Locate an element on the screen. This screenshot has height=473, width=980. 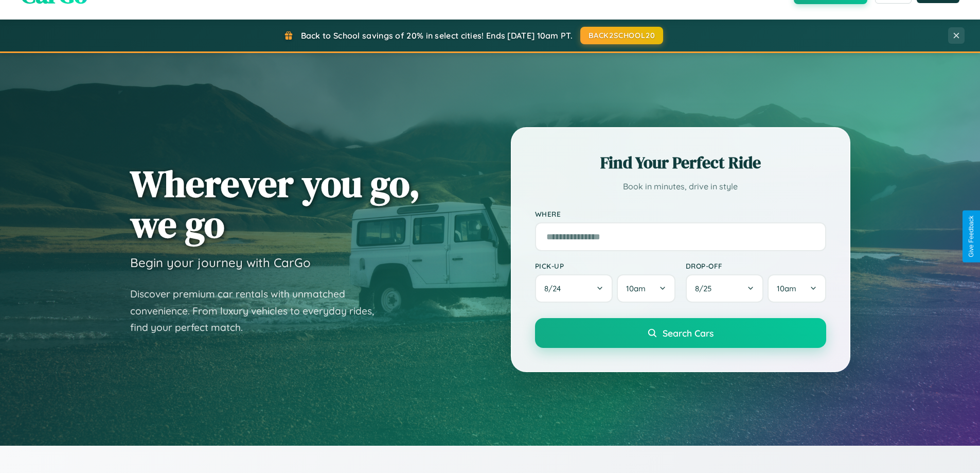
button: 8/24 is located at coordinates (574, 289).